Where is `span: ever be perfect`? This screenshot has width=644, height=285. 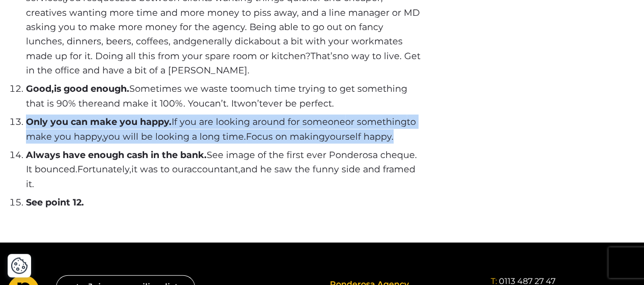 span: ever be perfect is located at coordinates (297, 103).